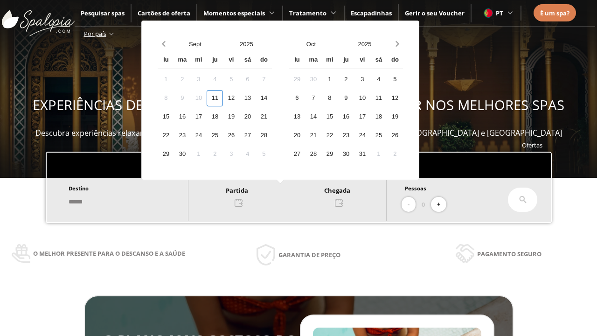  Describe the element at coordinates (38, 19) in the screenshot. I see `img: ImgLogoSpalopia.BvClDcEz.svg` at that location.